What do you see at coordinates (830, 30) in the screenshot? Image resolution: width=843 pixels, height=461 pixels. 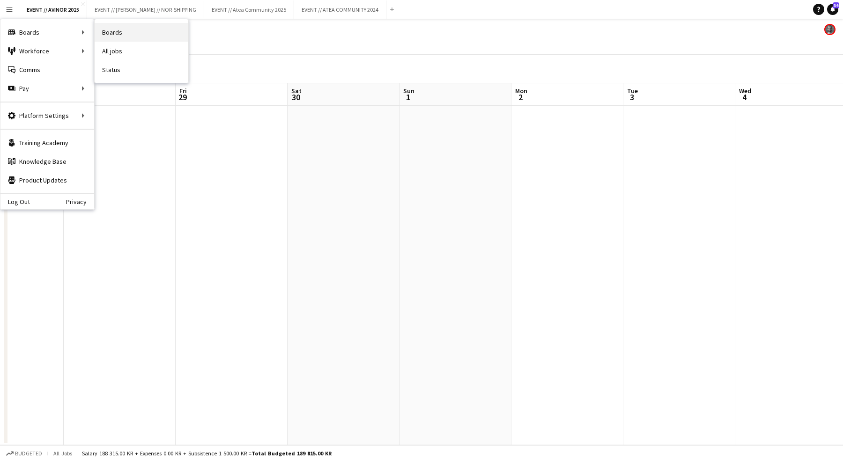 I see `app-user-avatar: Tarjei Tuv` at bounding box center [830, 30].